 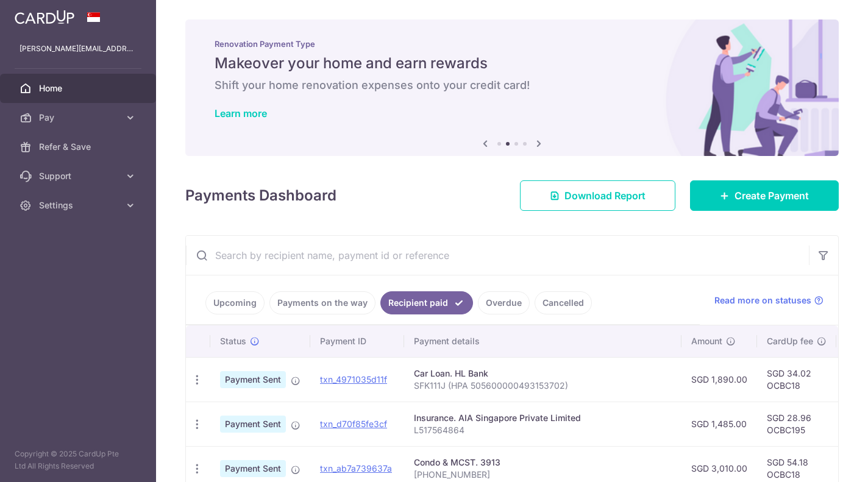 What do you see at coordinates (720, 424) in the screenshot?
I see `td: SGD 1,485.00` at bounding box center [720, 424].